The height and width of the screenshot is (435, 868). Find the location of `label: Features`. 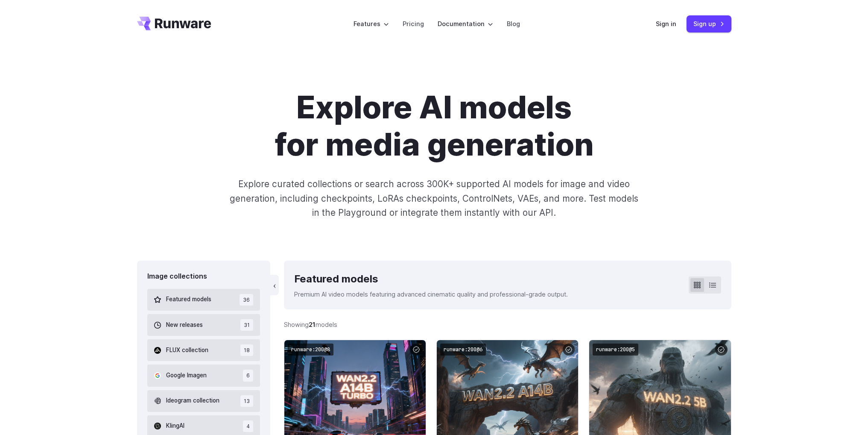

label: Features is located at coordinates (371, 23).